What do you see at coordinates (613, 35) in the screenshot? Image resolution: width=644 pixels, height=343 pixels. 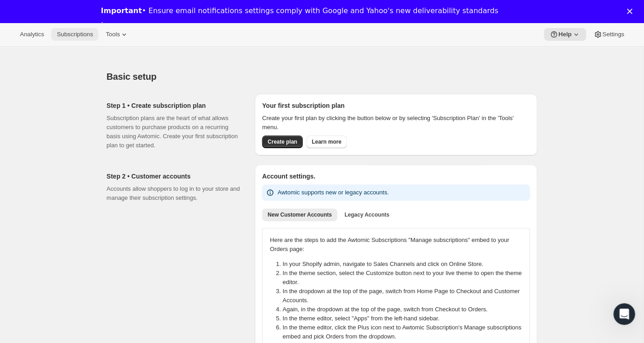 I see `span: Settings` at bounding box center [613, 35].